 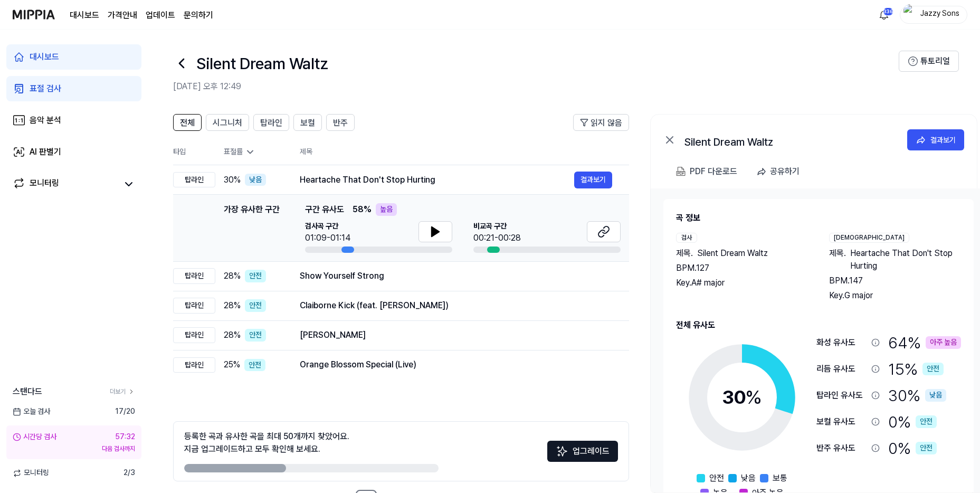 I want to click on img: PDF Download, so click(x=681, y=172).